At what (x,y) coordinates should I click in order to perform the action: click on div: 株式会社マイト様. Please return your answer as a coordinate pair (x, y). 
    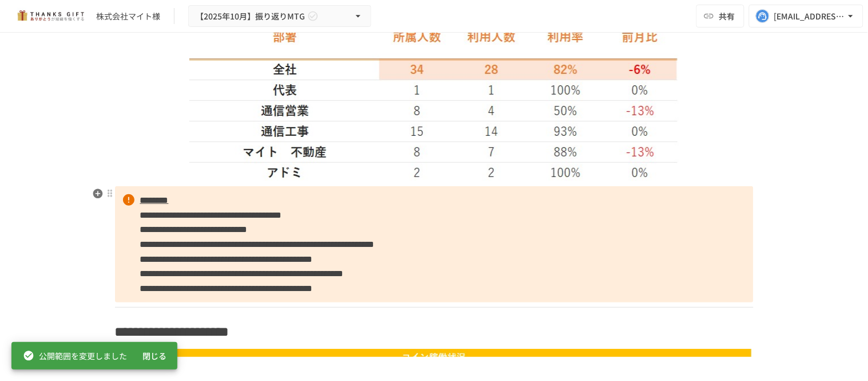
    Looking at the image, I should click on (128, 16).